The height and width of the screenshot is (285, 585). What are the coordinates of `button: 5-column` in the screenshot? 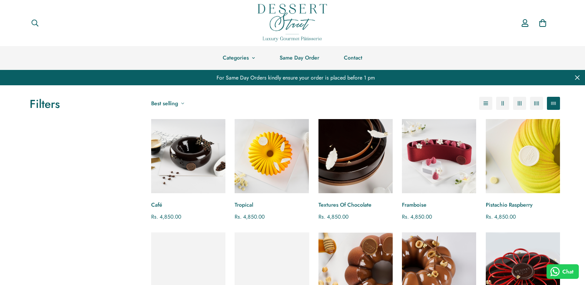 It's located at (553, 103).